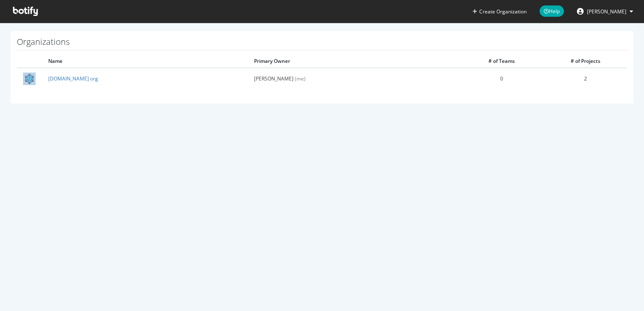 This screenshot has width=644, height=311. What do you see at coordinates (606, 11) in the screenshot?
I see `span: Hazel Wang` at bounding box center [606, 11].